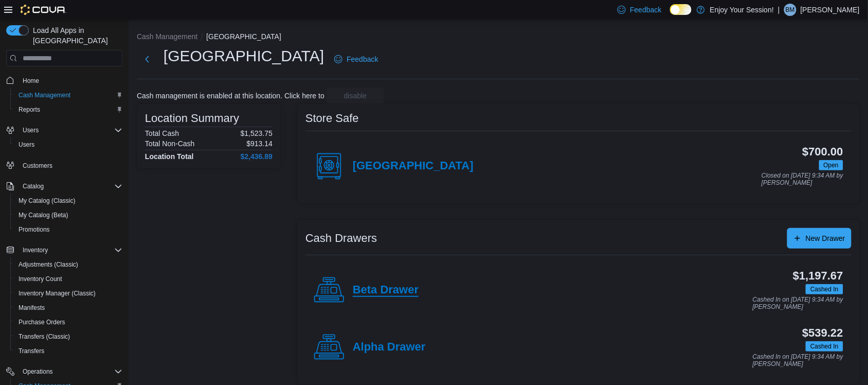  What do you see at coordinates (40, 279) in the screenshot?
I see `span: Inventory Count` at bounding box center [40, 279].